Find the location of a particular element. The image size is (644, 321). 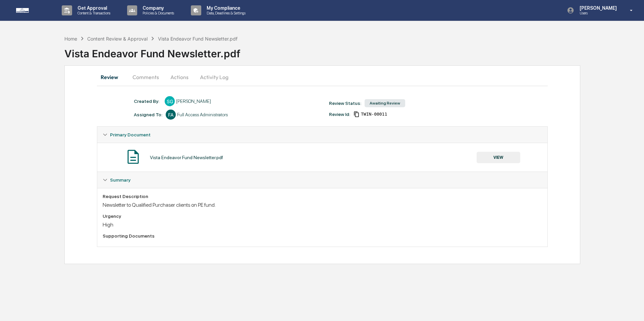

div: SG is located at coordinates (170, 101).